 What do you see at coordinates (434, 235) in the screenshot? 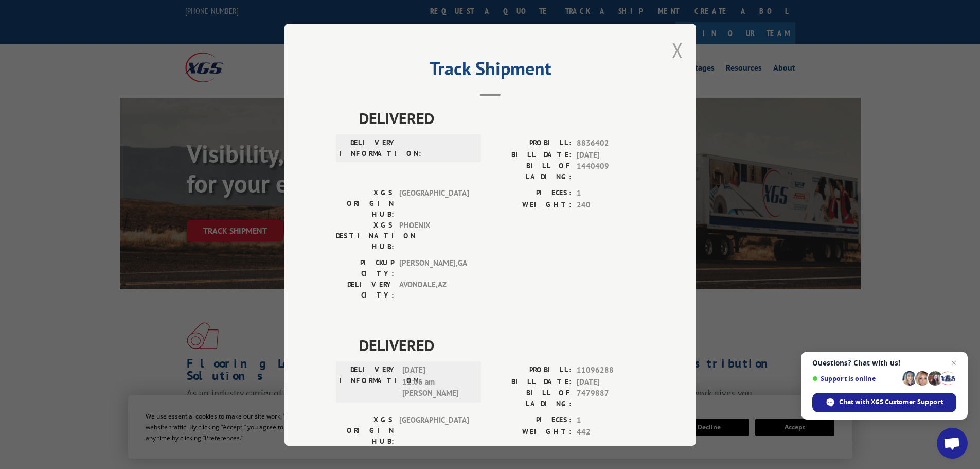
I see `span: PHOENIX` at bounding box center [434, 235].